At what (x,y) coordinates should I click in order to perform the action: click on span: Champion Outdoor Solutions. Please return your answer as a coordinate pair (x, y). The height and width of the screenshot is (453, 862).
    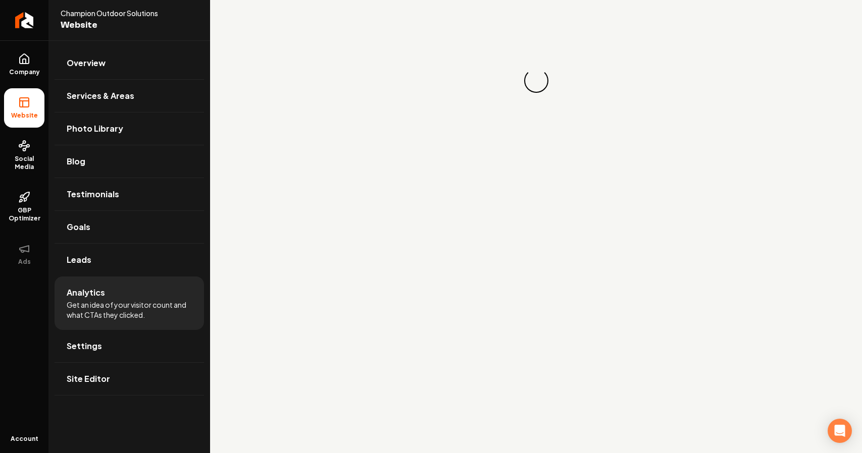
    Looking at the image, I should click on (117, 13).